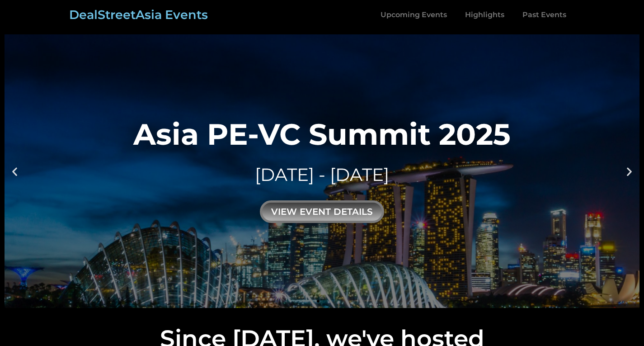 The image size is (644, 346). Describe the element at coordinates (322, 212) in the screenshot. I see `div: view event details` at that location.